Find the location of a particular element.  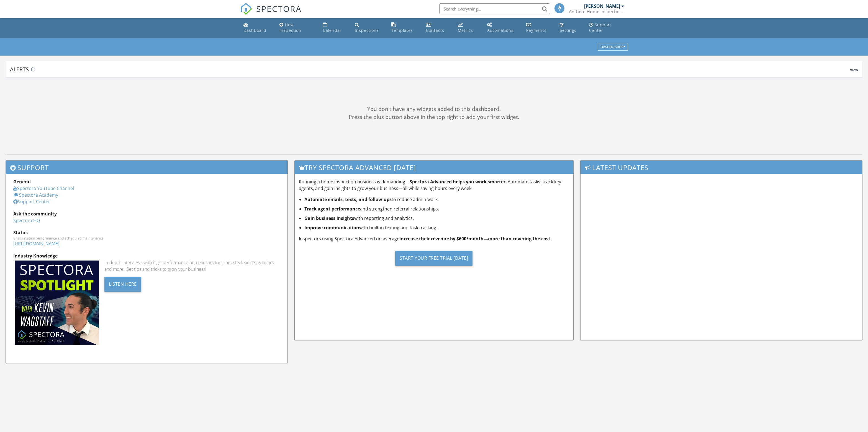

div: Dashboards is located at coordinates (613, 47).